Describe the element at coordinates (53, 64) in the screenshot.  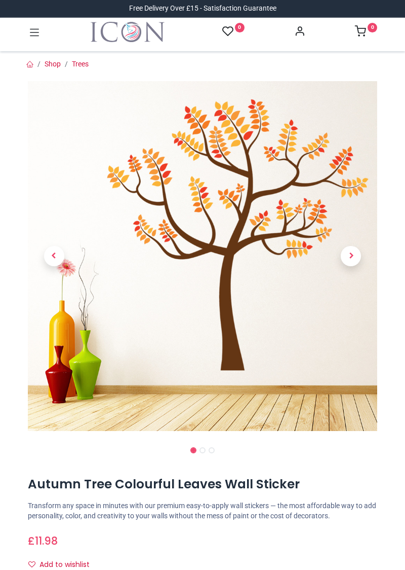
I see `a: Shop` at that location.